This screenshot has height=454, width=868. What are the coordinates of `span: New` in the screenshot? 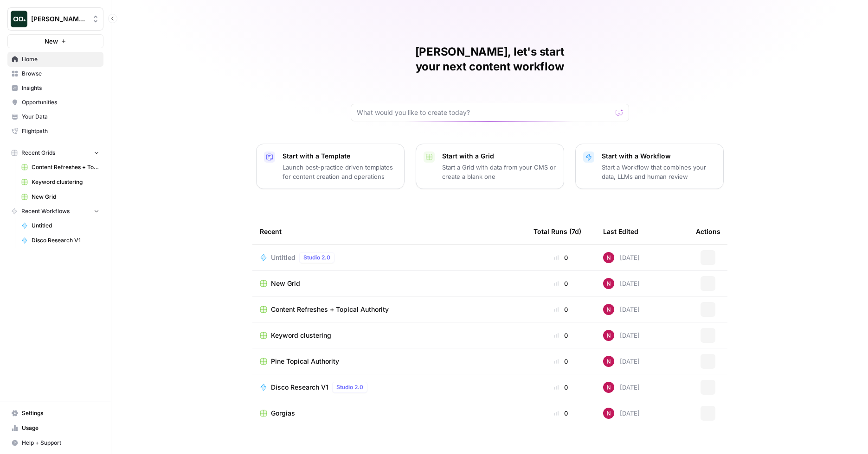 It's located at (51, 41).